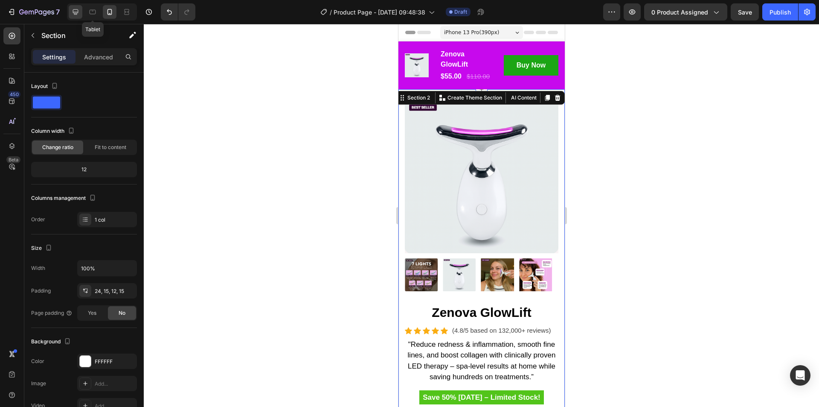  What do you see at coordinates (115, 220) in the screenshot?
I see `div: 1 col` at bounding box center [115, 220].